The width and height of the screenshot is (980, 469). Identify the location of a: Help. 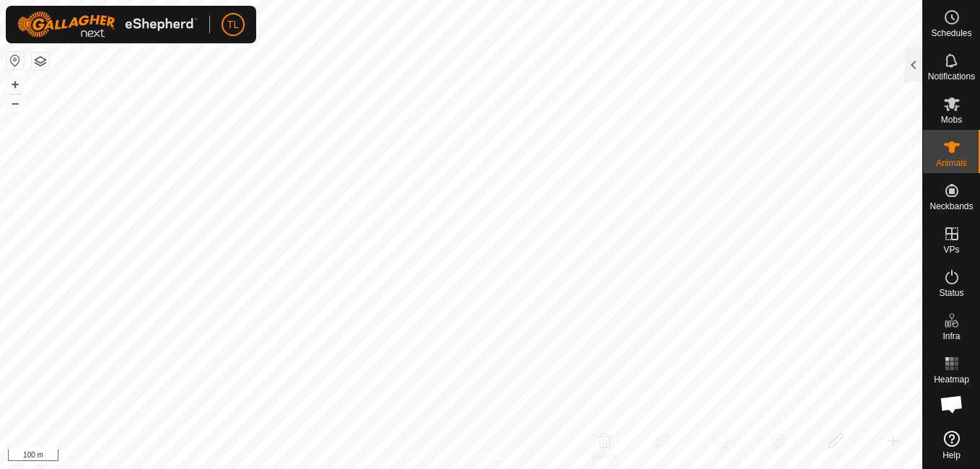
(951, 446).